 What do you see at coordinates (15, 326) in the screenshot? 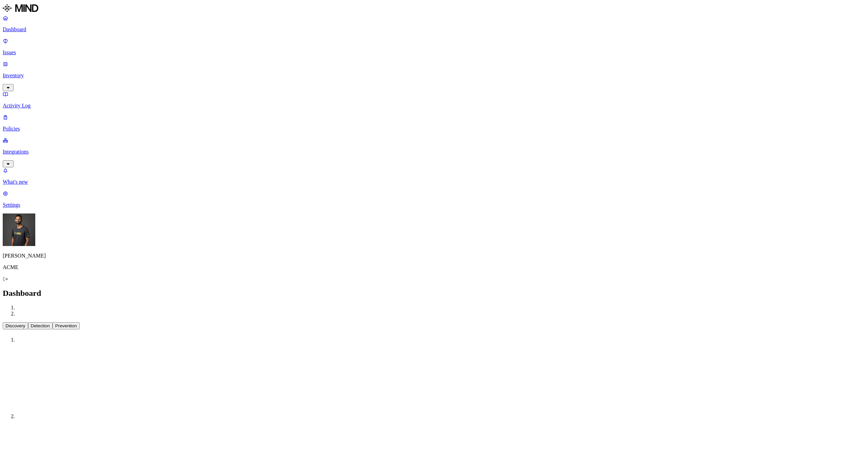
I see `button: Discovery` at bounding box center [15, 326].